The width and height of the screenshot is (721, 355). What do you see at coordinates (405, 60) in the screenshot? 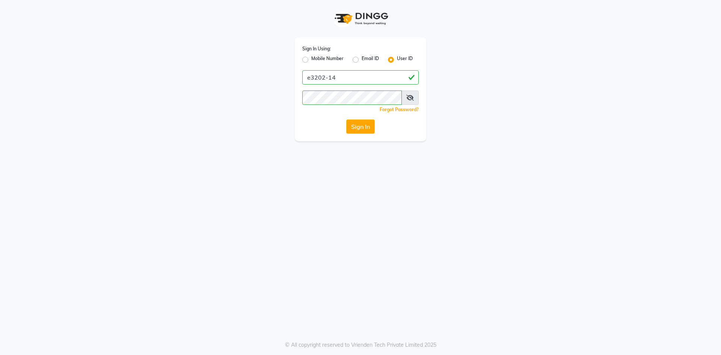
I see `label: User ID` at bounding box center [405, 60].